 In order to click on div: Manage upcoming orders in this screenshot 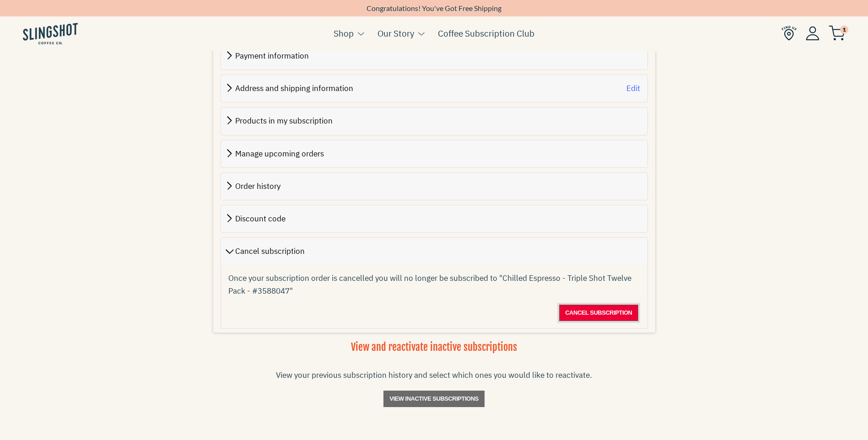, I will do `click(434, 153)`.